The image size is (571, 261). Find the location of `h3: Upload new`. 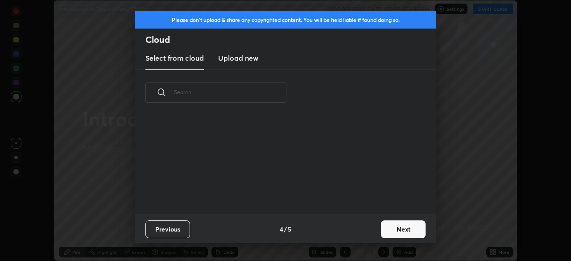

h3: Upload new is located at coordinates (238, 58).